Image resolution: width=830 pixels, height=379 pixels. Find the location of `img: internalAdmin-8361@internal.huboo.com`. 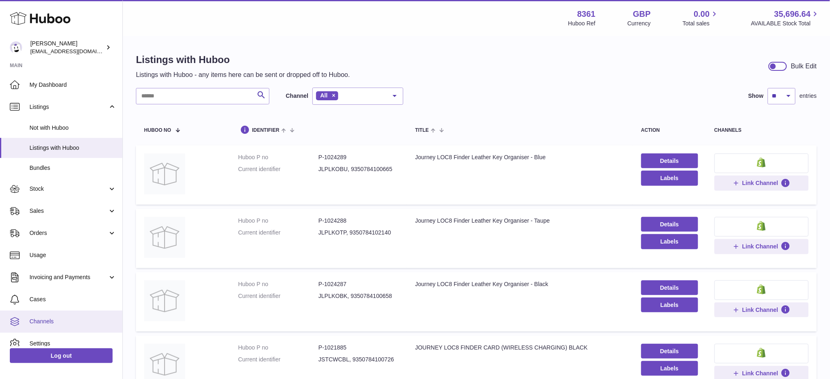

img: internalAdmin-8361@internal.huboo.com is located at coordinates (16, 48).